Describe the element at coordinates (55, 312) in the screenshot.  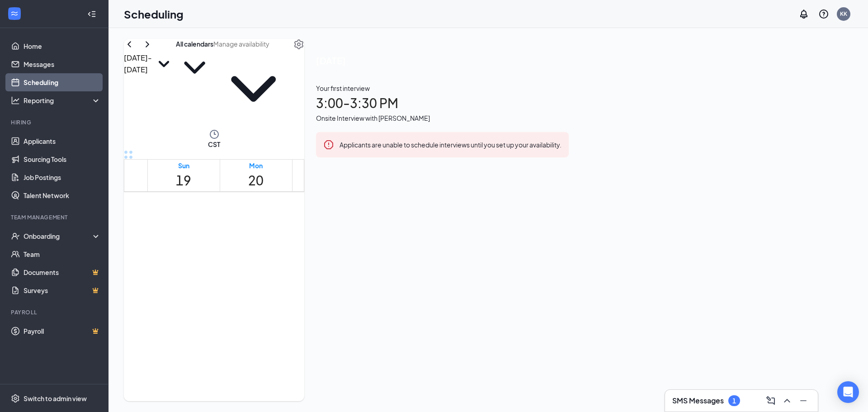
I see `div: Payroll` at that location.